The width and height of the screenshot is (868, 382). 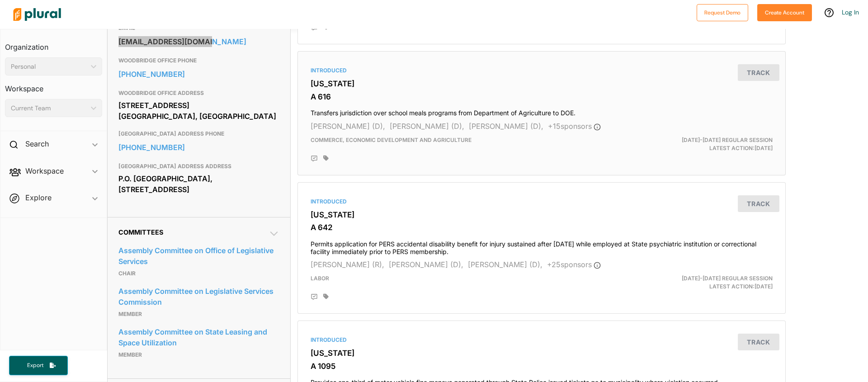 I want to click on a: Log In, so click(x=850, y=12).